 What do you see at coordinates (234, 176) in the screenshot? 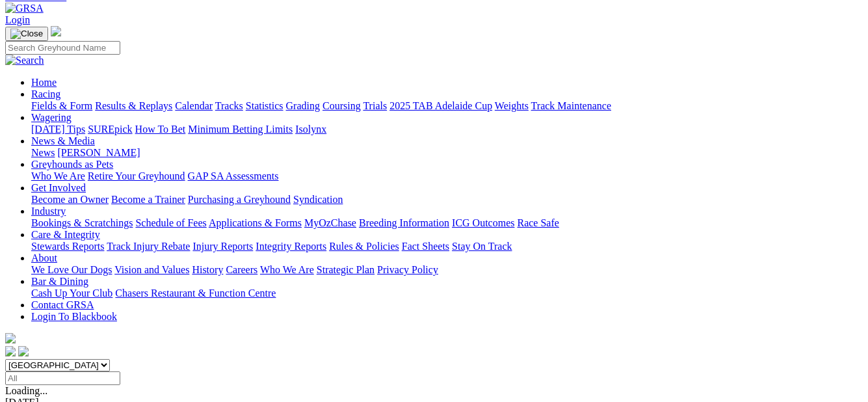
I see `a: GAP SA Assessments` at bounding box center [234, 176].